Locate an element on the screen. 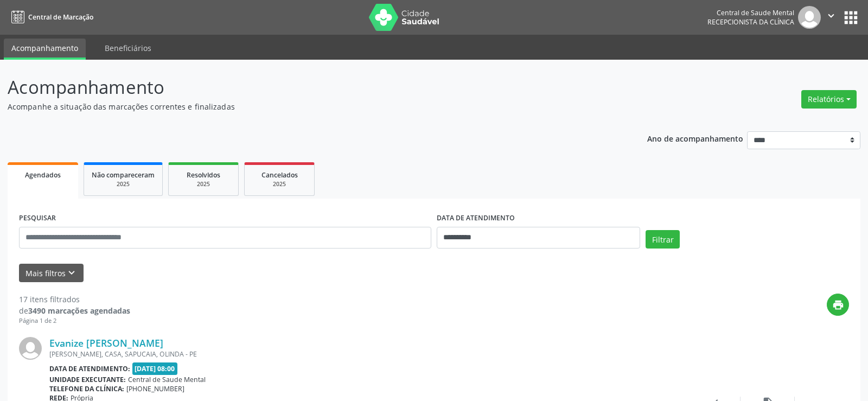  button: print is located at coordinates (838, 305).